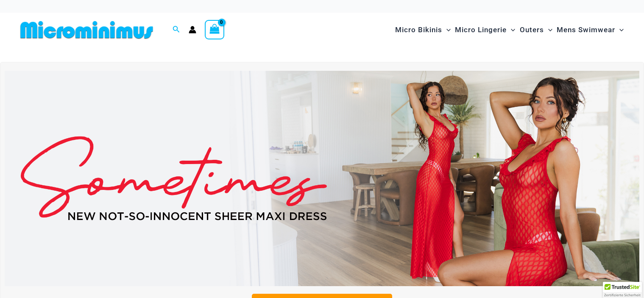 This screenshot has width=644, height=298. What do you see at coordinates (532, 30) in the screenshot?
I see `span: Outers` at bounding box center [532, 30].